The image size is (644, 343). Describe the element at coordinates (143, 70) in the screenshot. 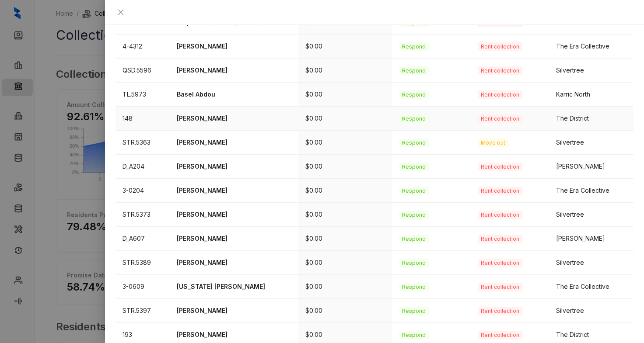

I see `td: QSD.5596` at that location.